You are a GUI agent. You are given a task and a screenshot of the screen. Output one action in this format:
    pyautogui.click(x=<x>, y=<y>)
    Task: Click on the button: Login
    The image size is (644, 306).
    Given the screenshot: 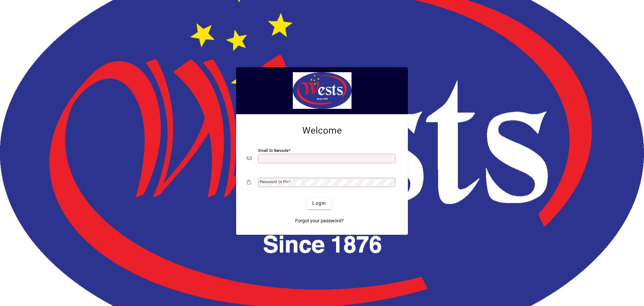 What is the action you would take?
    pyautogui.click(x=319, y=203)
    